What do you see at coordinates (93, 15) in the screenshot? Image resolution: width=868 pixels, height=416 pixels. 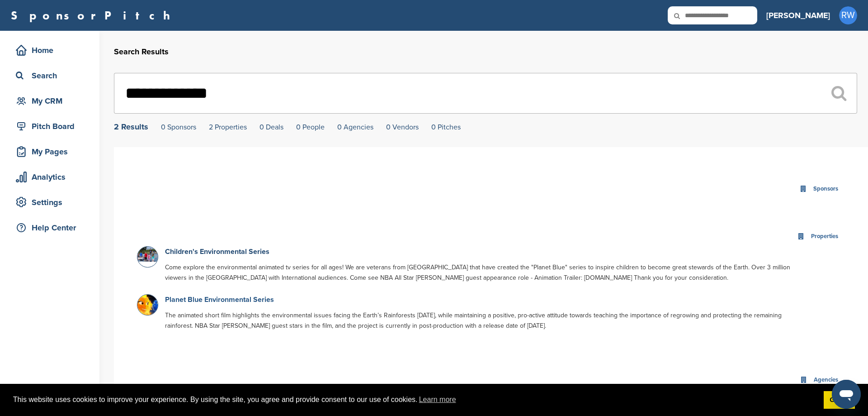 I see `a: SponsorPitch` at bounding box center [93, 15].